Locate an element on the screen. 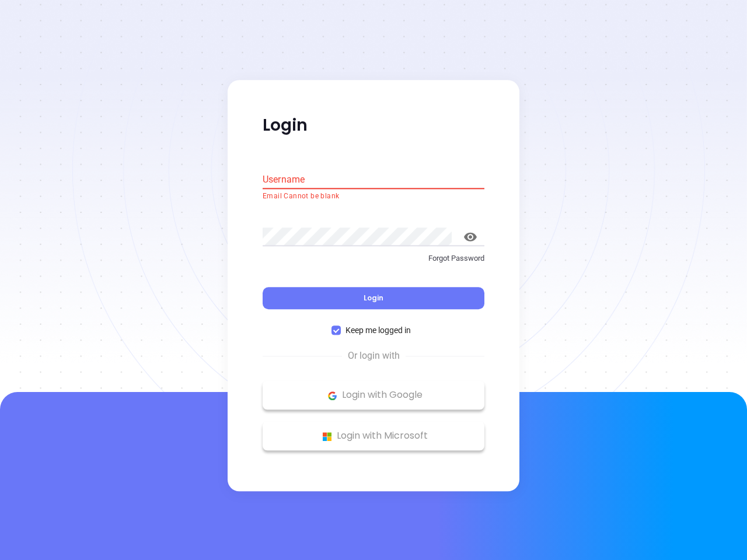  p: Login with Google is located at coordinates (374, 395).